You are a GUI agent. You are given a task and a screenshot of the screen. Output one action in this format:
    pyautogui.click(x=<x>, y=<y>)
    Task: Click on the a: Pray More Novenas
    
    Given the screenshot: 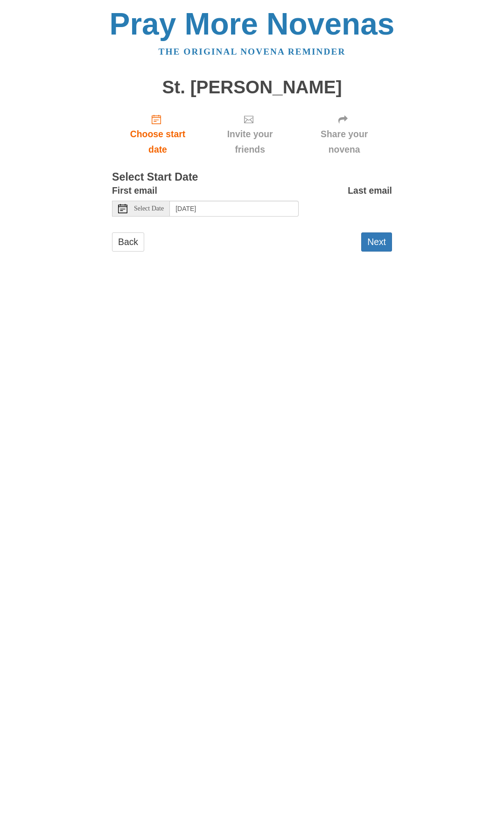 What is the action you would take?
    pyautogui.click(x=252, y=24)
    